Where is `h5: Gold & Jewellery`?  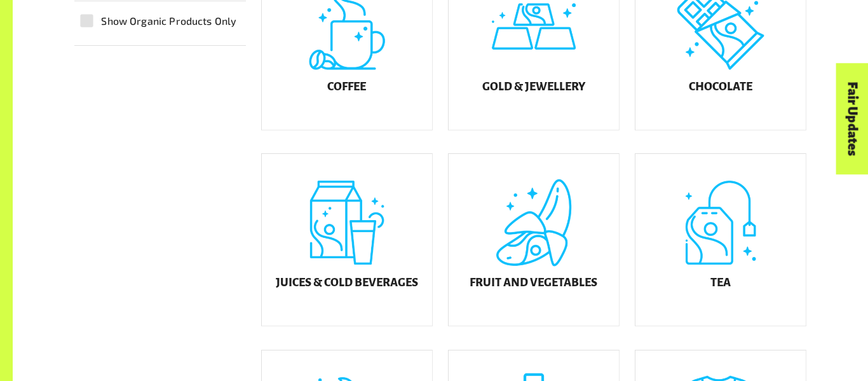
h5: Gold & Jewellery is located at coordinates (534, 87).